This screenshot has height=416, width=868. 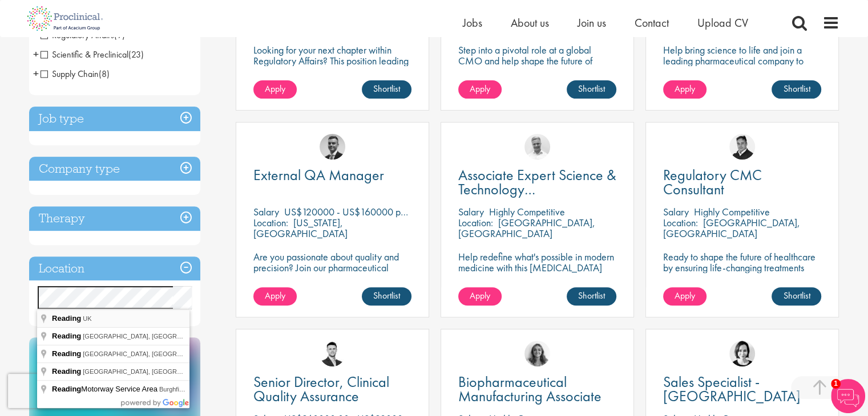 What do you see at coordinates (537, 61) in the screenshot?
I see `p: Step into a pivotal role at a global CMO and help shape the future of healthcare manufacturing.` at bounding box center [537, 61].